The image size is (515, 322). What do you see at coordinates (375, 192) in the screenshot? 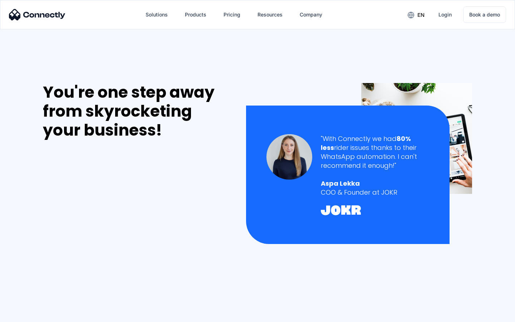
I see `div: COO & Founder at JOKR` at bounding box center [375, 192].